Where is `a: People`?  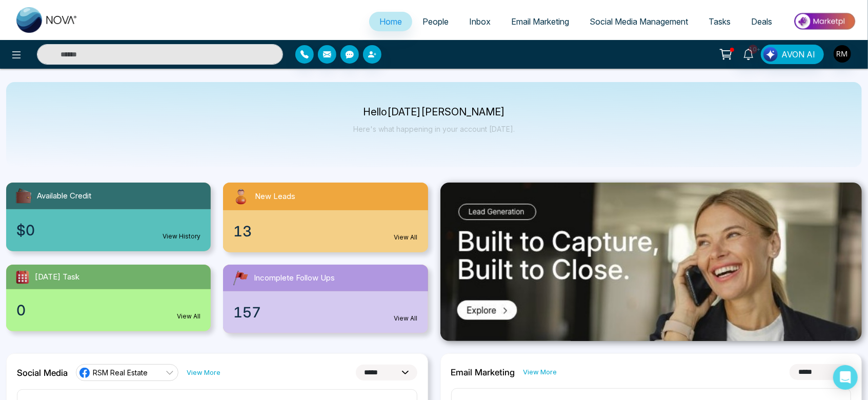
a: People is located at coordinates (435, 21).